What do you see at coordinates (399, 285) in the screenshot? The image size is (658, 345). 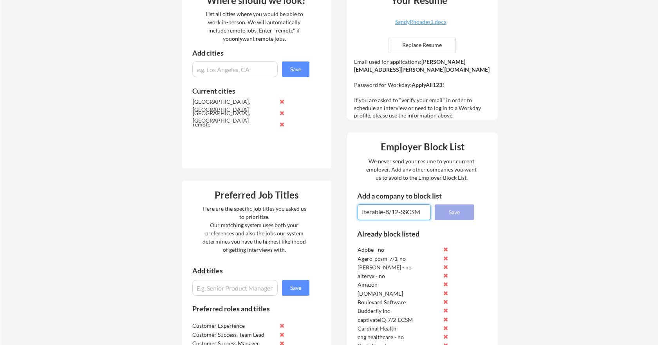 I see `div: Amazon` at bounding box center [399, 285].